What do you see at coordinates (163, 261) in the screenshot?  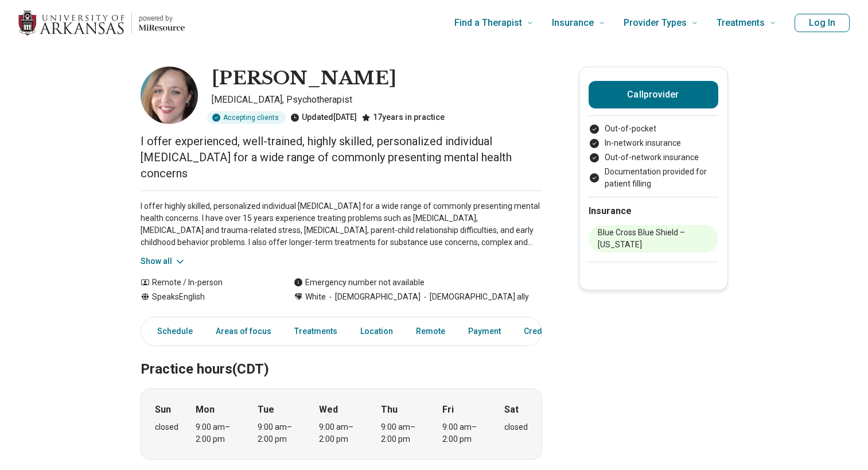 I see `button: Show all` at bounding box center [163, 261].